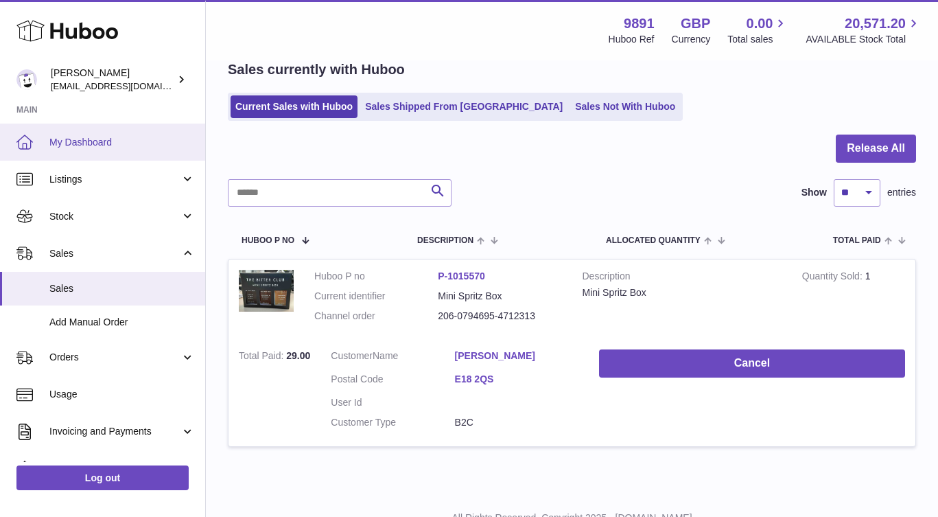 This screenshot has width=938, height=517. I want to click on span: Description, so click(445, 240).